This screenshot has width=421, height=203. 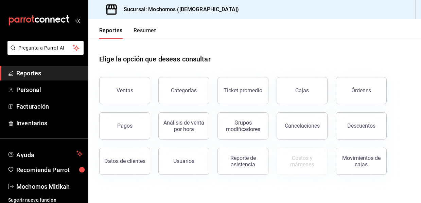 I want to click on div: Reporte de asistencia, so click(x=243, y=161).